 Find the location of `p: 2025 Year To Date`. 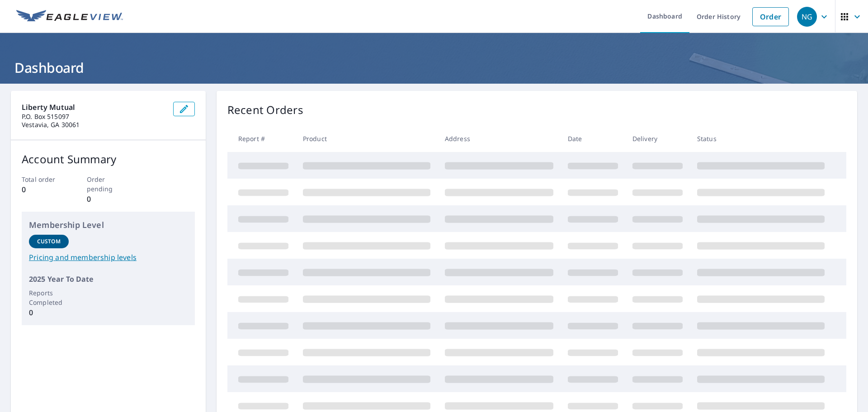

p: 2025 Year To Date is located at coordinates (108, 279).